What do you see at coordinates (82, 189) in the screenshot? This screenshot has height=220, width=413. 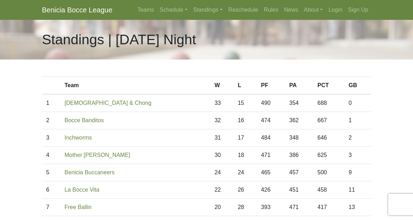 I see `a: La Bocce Vita` at bounding box center [82, 189].